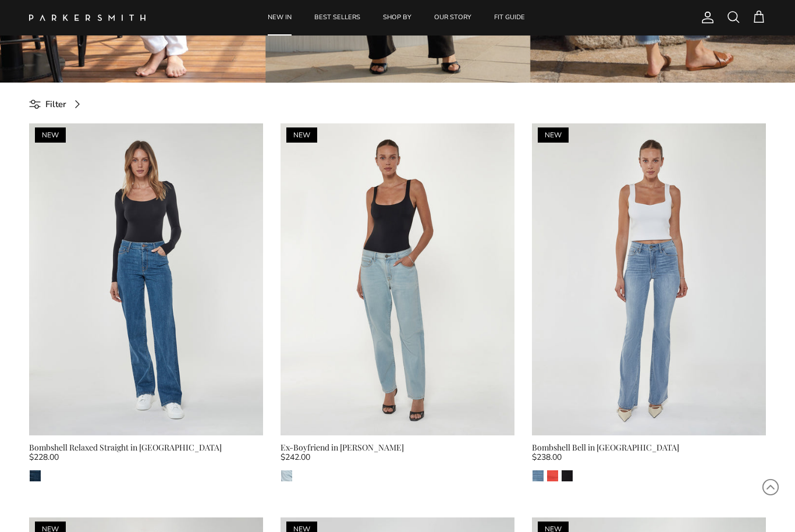 The image size is (795, 532). Describe the element at coordinates (35, 475) in the screenshot. I see `a: Pacific` at that location.